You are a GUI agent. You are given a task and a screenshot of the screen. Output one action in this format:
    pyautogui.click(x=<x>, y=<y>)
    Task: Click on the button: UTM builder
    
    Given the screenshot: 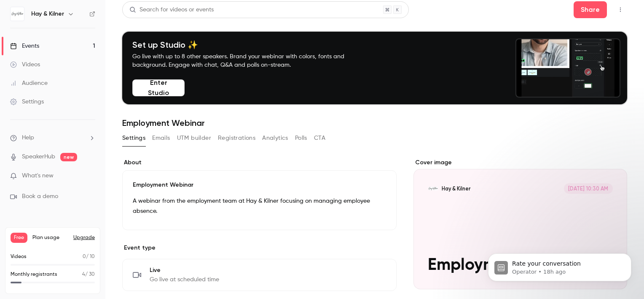 What is the action you would take?
    pyautogui.click(x=194, y=138)
    